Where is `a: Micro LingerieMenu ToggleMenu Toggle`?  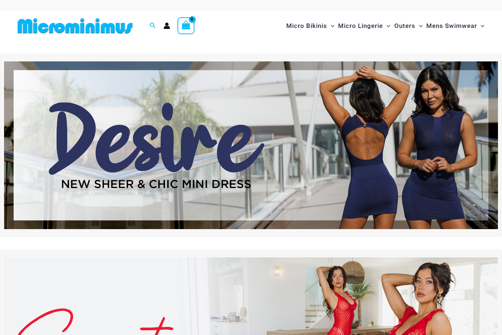
a: Micro LingerieMenu ToggleMenu Toggle is located at coordinates (365, 26).